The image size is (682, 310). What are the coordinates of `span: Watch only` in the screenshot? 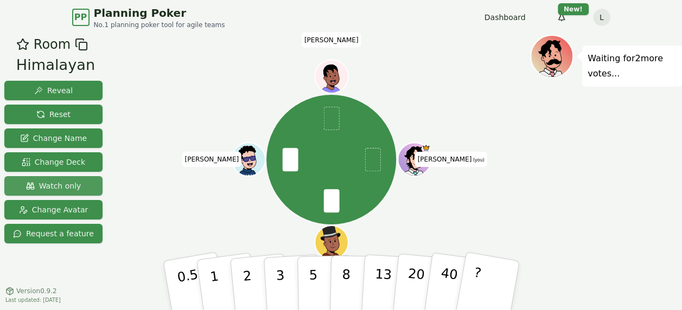 It's located at (54, 186).